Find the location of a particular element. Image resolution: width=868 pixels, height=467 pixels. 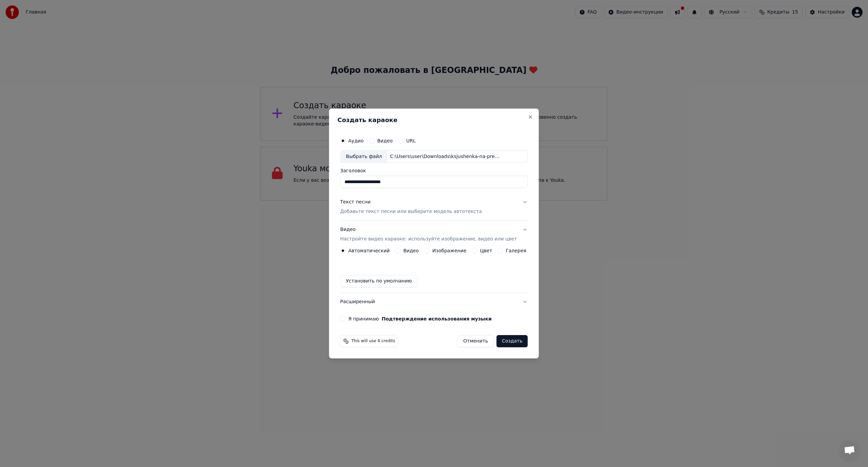

button: Отменить is located at coordinates (475, 342).